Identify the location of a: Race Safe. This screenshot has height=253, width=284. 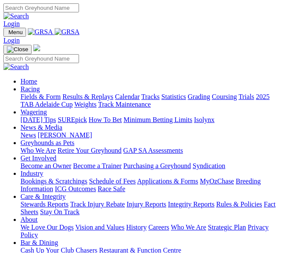
(112, 189).